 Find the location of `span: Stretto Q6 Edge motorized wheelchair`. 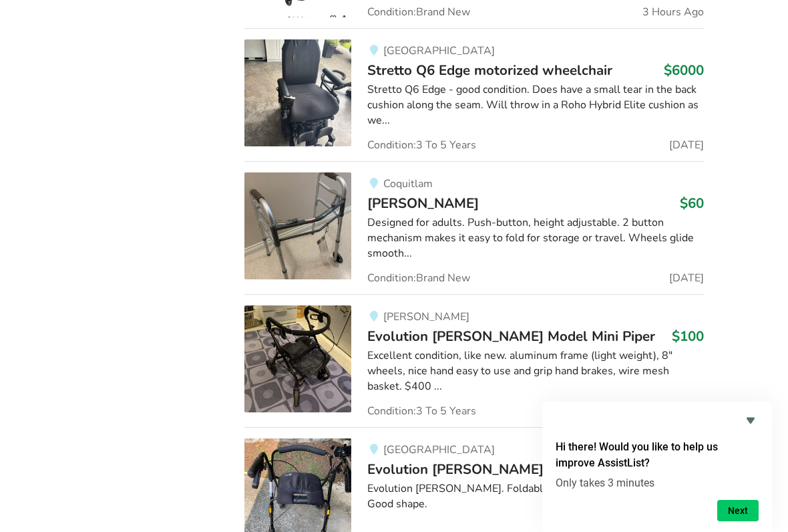

span: Stretto Q6 Edge motorized wheelchair is located at coordinates (490, 70).